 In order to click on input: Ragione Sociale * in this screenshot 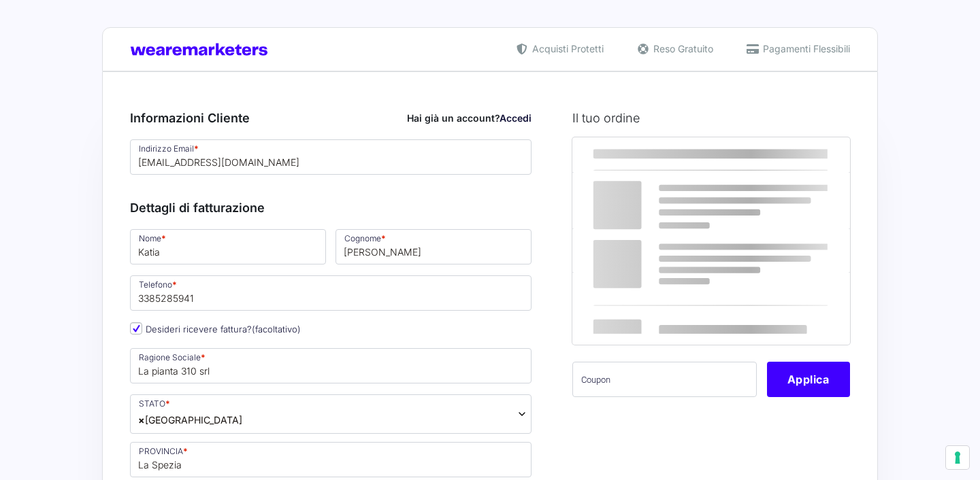, I will do `click(331, 366)`.